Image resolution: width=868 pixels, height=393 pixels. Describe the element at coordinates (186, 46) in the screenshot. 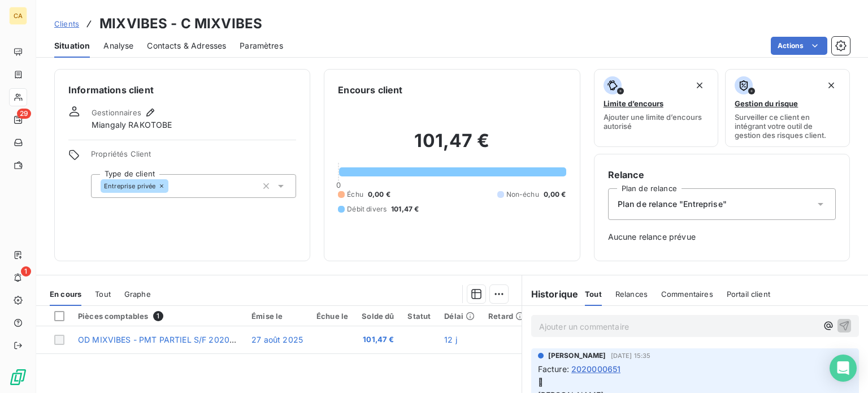

I see `span: Contacts & Adresses` at that location.